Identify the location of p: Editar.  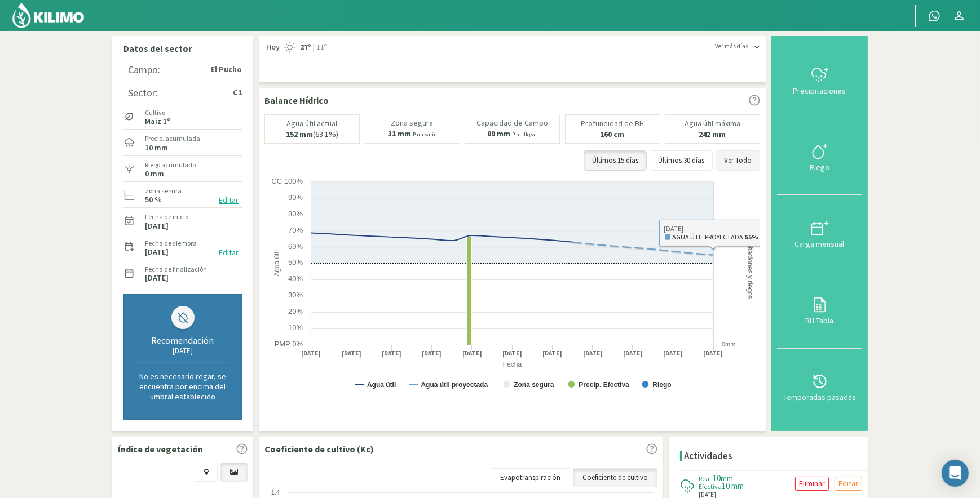
(848, 484).